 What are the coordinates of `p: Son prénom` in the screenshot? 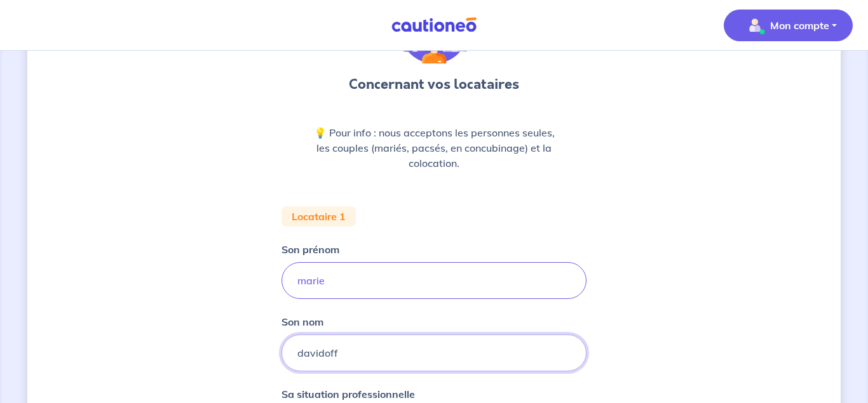 It's located at (310, 250).